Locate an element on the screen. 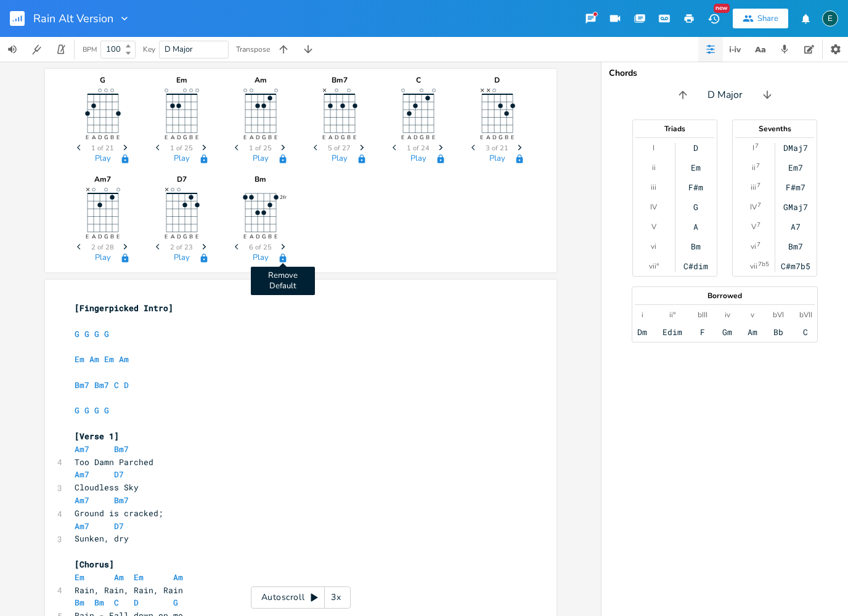  div: Sevenths is located at coordinates (774, 129).